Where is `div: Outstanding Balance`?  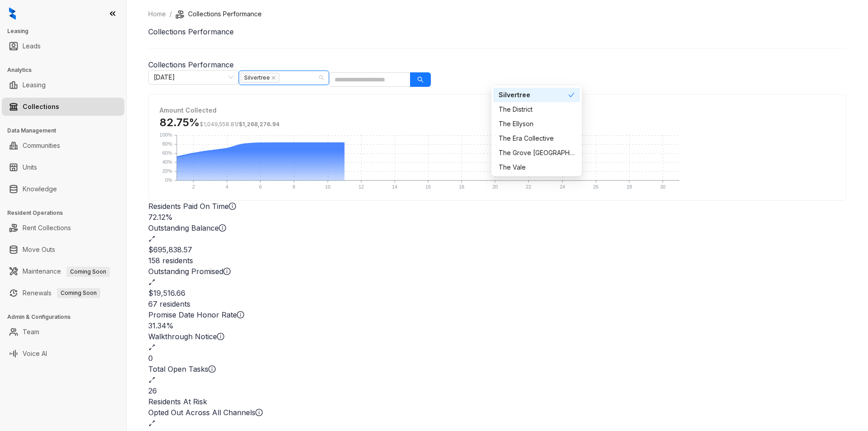 div: Outstanding Balance is located at coordinates (498, 228).